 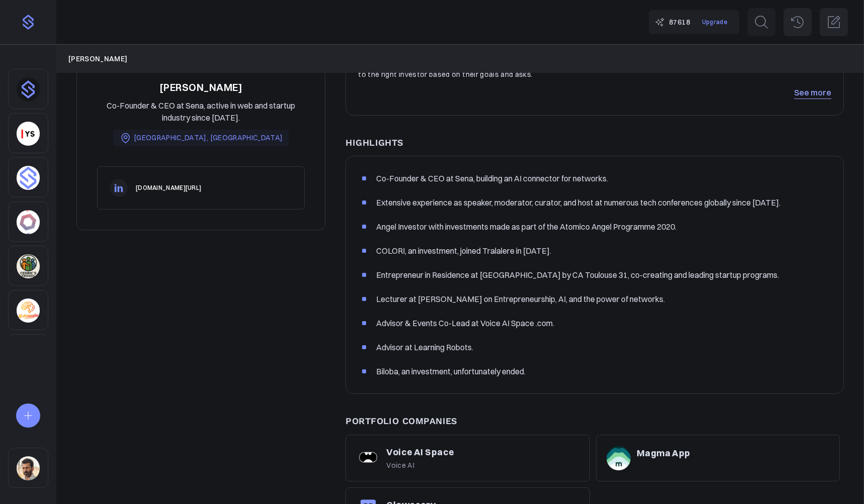 I want to click on p: Biloba, an investment, unfortunately ended., so click(x=450, y=371).